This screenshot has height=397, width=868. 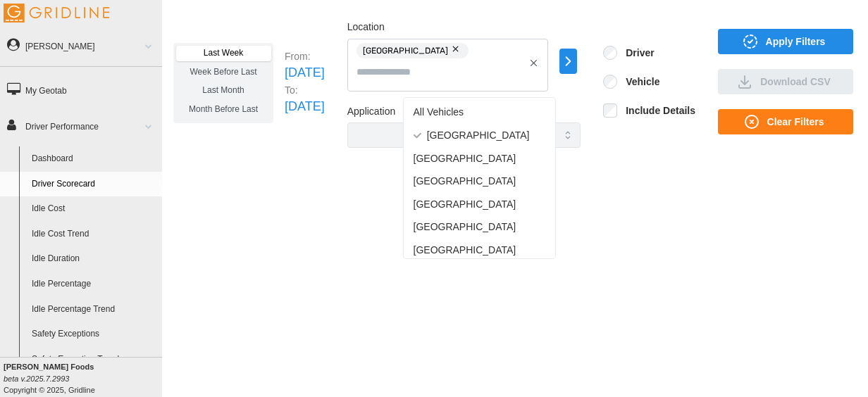 I want to click on button: Clear Filters, so click(x=786, y=121).